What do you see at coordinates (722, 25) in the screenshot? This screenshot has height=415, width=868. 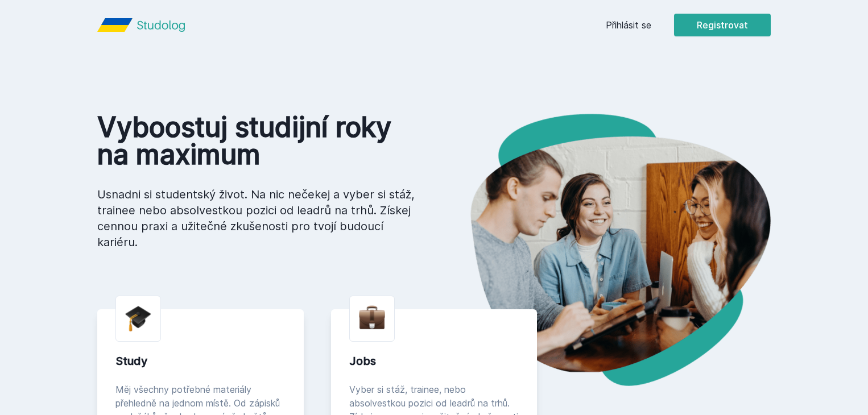 I see `a: Registrovat` at bounding box center [722, 25].